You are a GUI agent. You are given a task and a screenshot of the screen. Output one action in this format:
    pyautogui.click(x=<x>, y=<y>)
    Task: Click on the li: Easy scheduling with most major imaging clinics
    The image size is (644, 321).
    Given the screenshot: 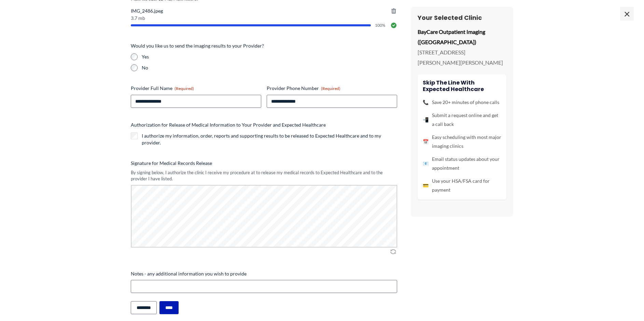 What is the action you would take?
    pyautogui.click(x=462, y=142)
    